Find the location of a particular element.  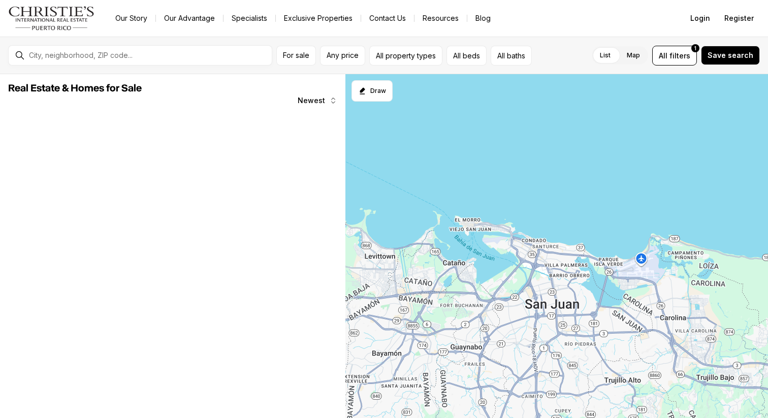

label: List is located at coordinates (605, 55).